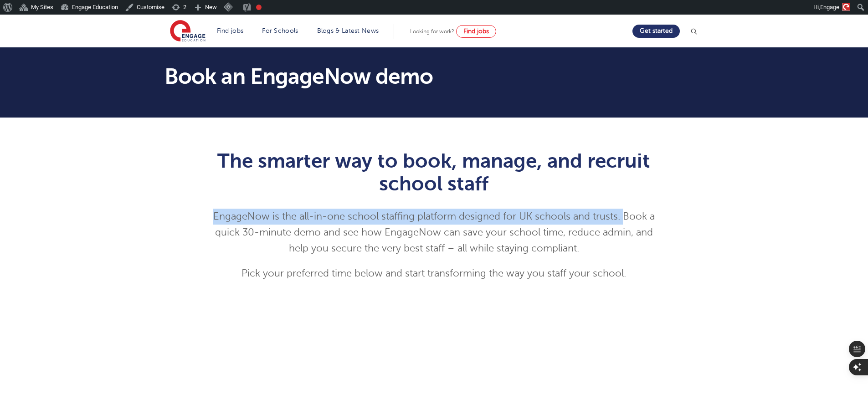 Image resolution: width=868 pixels, height=415 pixels. Describe the element at coordinates (348, 31) in the screenshot. I see `a: Blogs & Latest News` at that location.